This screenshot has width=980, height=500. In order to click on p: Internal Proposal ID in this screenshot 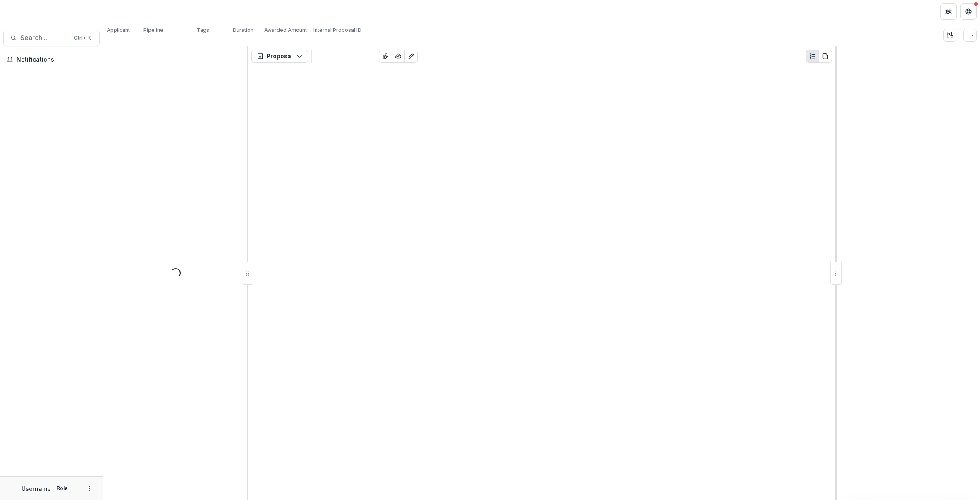, I will do `click(337, 30)`.